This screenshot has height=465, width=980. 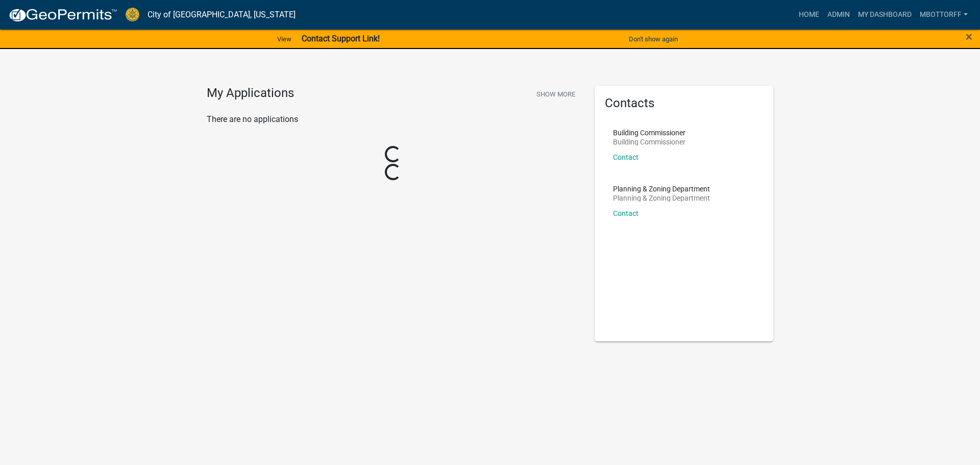 What do you see at coordinates (250, 93) in the screenshot?
I see `h4: My Applications` at bounding box center [250, 93].